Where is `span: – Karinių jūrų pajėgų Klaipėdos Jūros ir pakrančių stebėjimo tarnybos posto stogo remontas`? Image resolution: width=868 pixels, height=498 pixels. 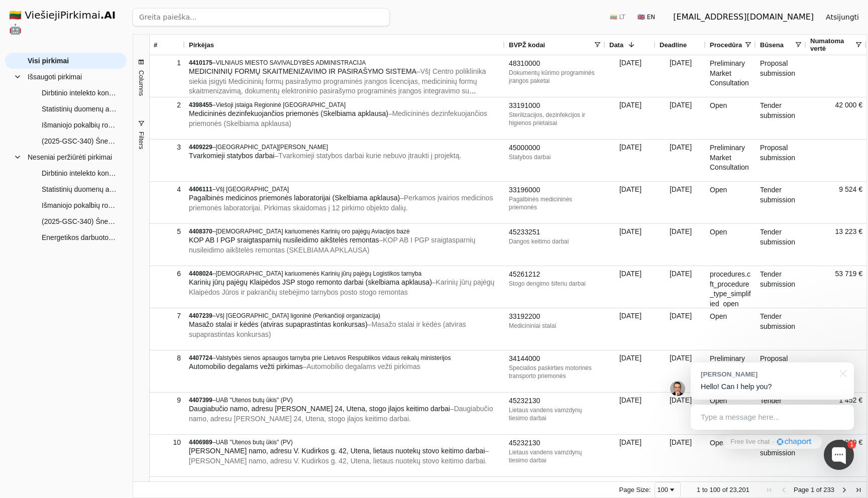 span: – Karinių jūrų pajėgų Klaipėdos Jūros ir pakrančių stebėjimo tarnybos posto stogo remontas is located at coordinates (341, 287).